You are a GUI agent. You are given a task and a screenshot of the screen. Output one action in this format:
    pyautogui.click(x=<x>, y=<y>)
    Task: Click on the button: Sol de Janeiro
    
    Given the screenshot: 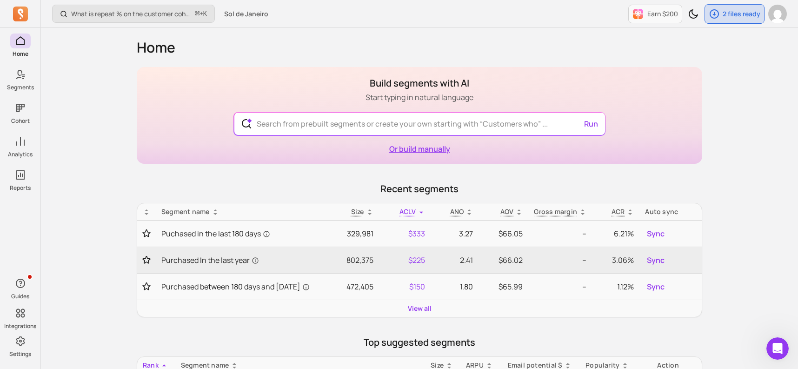 What is the action you would take?
    pyautogui.click(x=246, y=14)
    